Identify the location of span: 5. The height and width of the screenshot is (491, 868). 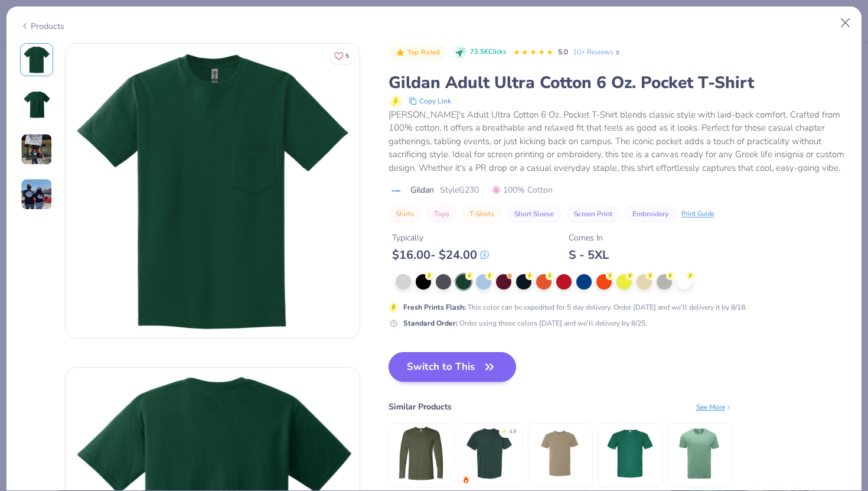
(347, 56).